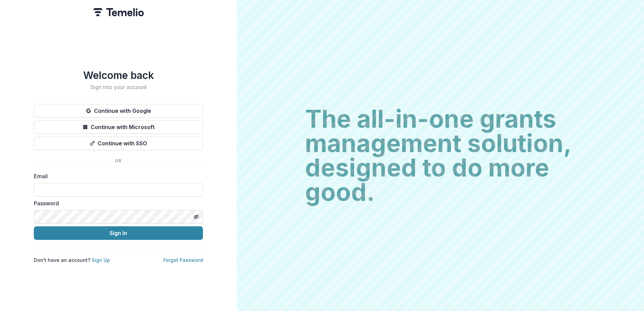 The image size is (644, 311). Describe the element at coordinates (116, 203) in the screenshot. I see `label: Password` at that location.